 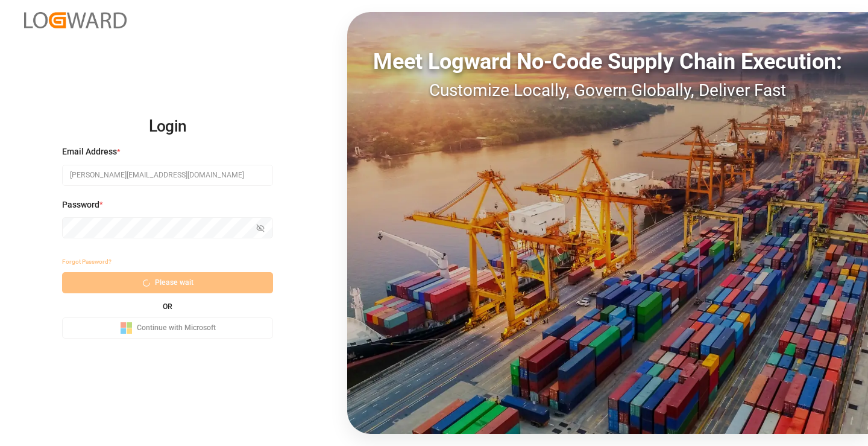 What do you see at coordinates (81, 205) in the screenshot?
I see `span: Password` at bounding box center [81, 205].